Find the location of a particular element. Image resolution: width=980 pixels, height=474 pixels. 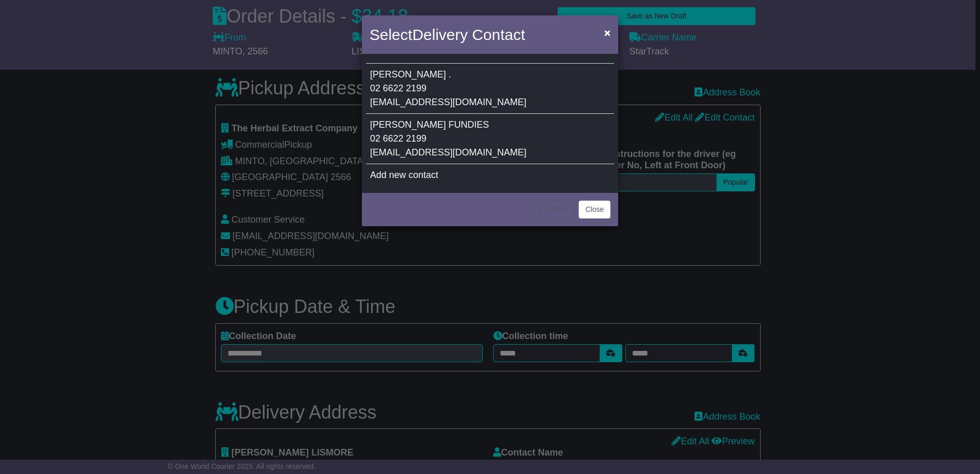

span: Add new contact is located at coordinates (404, 175).